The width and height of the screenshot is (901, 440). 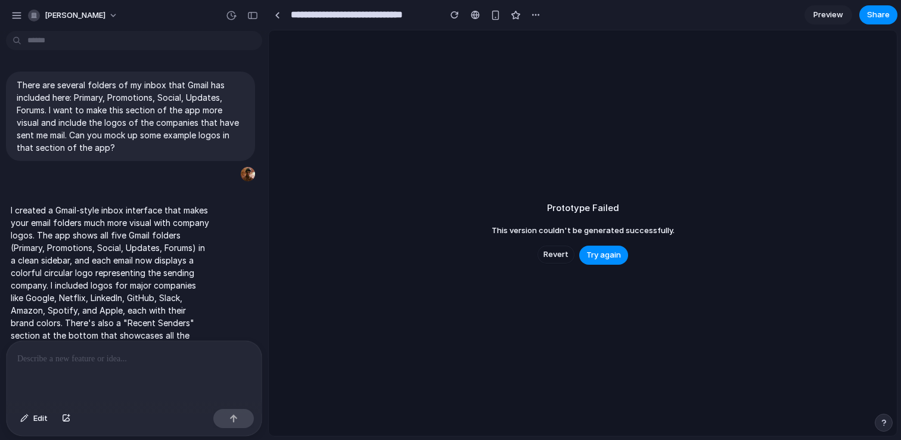 I want to click on span: Edit, so click(x=41, y=418).